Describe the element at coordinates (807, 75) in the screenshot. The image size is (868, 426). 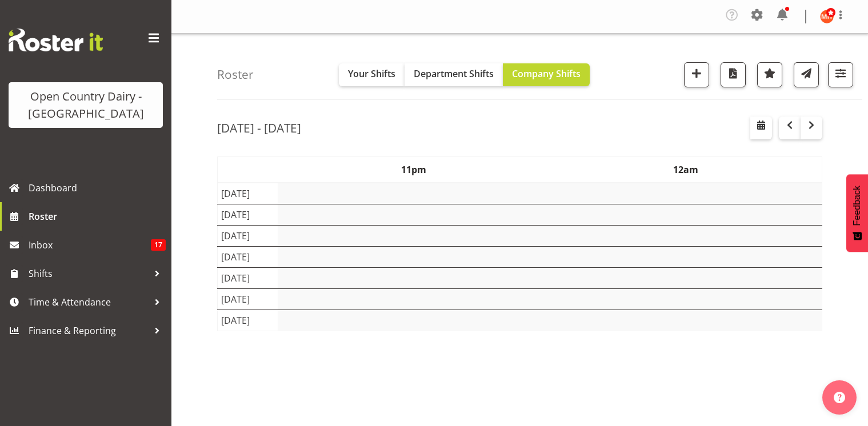
I see `button: Send a list of all shifts for the selected filtered period to all rostered employees.` at that location.